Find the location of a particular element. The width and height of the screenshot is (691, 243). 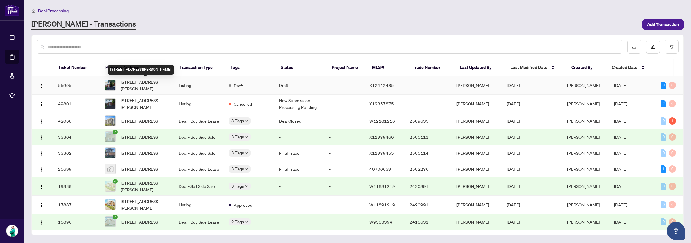

th: Trade Number is located at coordinates (431, 68).